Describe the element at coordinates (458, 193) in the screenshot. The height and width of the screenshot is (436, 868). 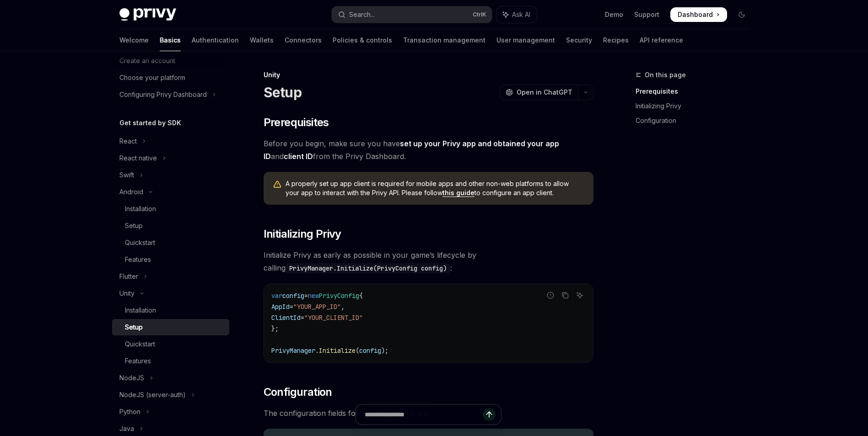
I see `a: this guide` at that location.